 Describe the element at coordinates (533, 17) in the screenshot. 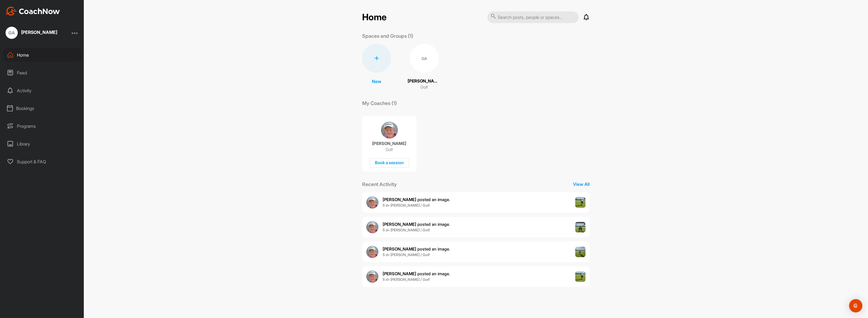

I see `input: Search posts, people or spaces...` at that location.